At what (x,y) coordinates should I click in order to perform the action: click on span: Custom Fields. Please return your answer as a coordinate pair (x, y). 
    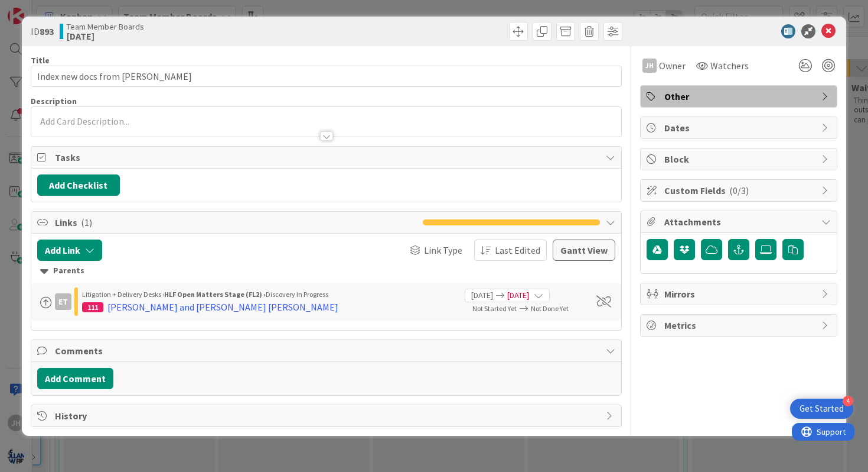
    Looking at the image, I should click on (740, 190).